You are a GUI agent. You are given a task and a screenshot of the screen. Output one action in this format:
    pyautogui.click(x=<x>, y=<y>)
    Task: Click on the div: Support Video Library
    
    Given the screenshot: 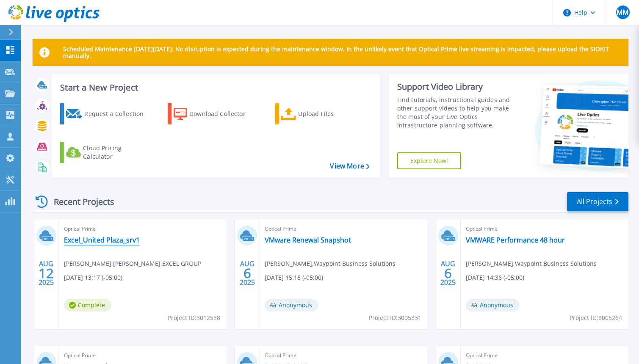 What is the action you would take?
    pyautogui.click(x=457, y=87)
    